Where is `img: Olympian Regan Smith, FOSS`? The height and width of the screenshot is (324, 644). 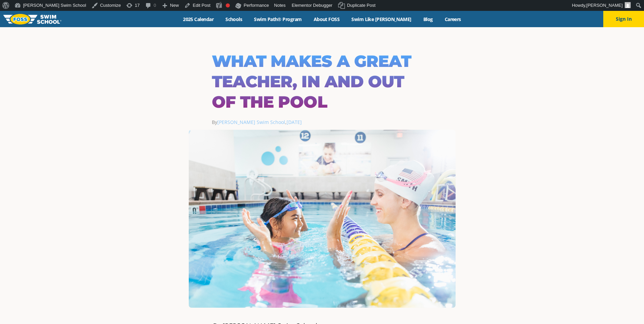 img: Olympian Regan Smith, FOSS is located at coordinates (322, 219).